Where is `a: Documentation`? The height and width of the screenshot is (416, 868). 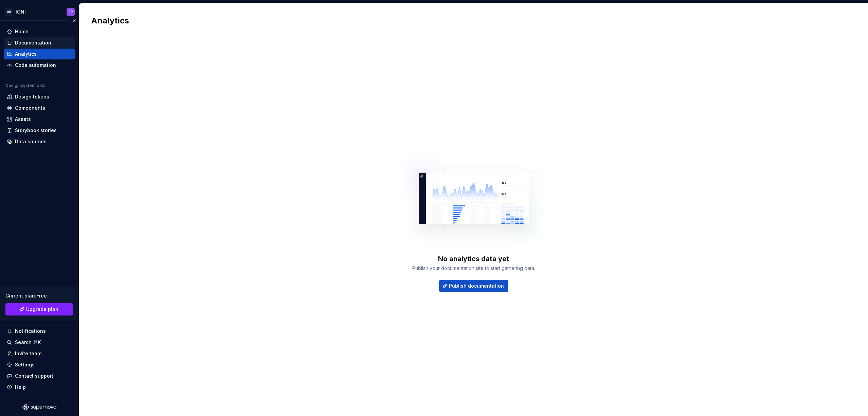 a: Documentation is located at coordinates (40, 43).